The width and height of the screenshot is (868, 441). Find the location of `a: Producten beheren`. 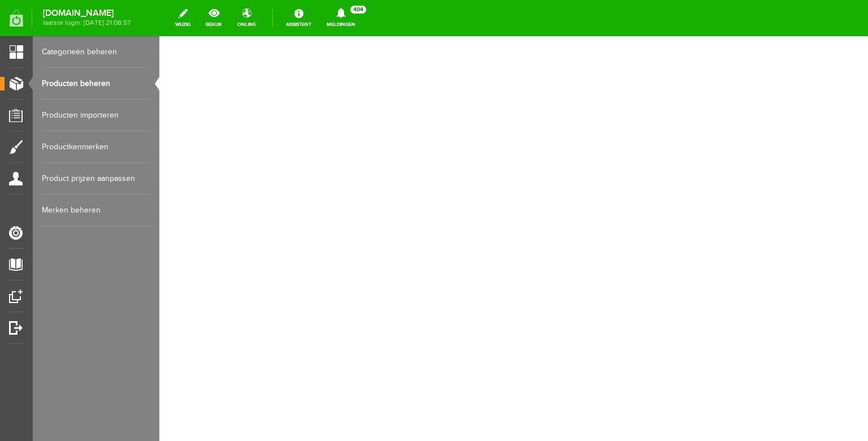

a: Producten beheren is located at coordinates (96, 84).